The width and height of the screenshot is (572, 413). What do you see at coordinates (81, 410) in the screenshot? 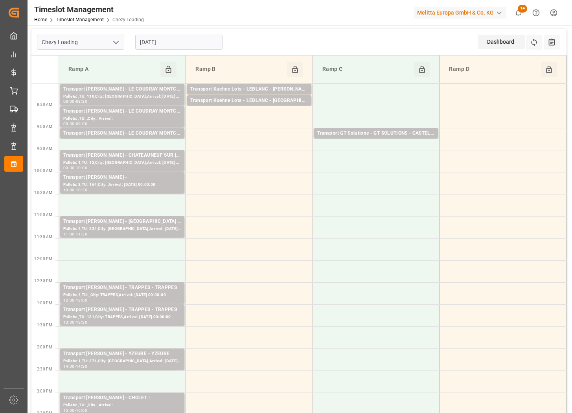
I see `div: 16:00` at bounding box center [81, 410].